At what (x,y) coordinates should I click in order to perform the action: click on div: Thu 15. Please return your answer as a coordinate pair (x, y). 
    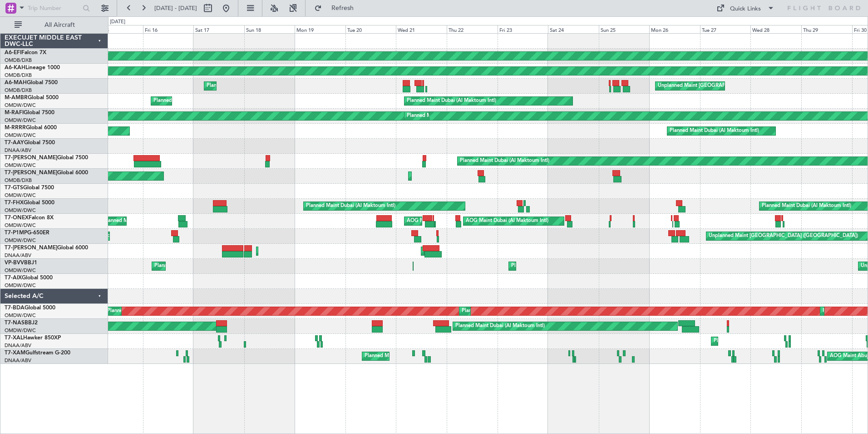
    Looking at the image, I should click on (118, 29).